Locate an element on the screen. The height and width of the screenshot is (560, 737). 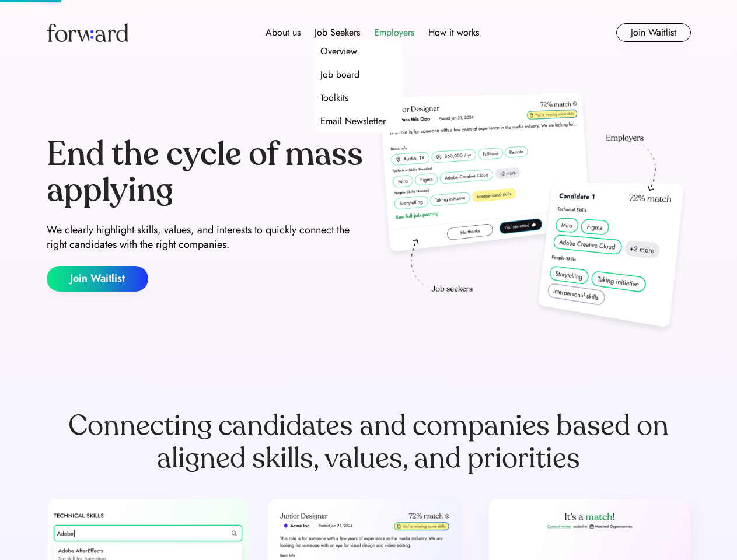
div: How it works is located at coordinates (453, 33).